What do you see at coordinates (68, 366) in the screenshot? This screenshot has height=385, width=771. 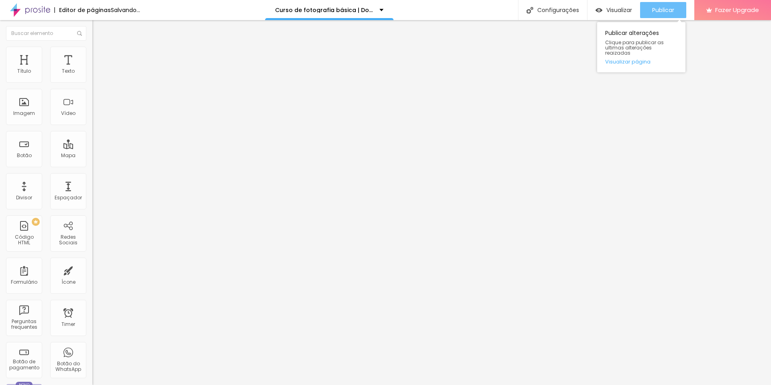 I see `div: Botão do WhatsApp` at bounding box center [68, 366].